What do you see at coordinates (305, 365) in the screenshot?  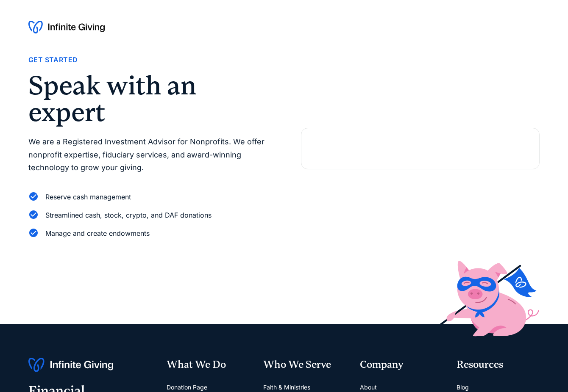 I see `div: Who We Serve` at bounding box center [305, 365].